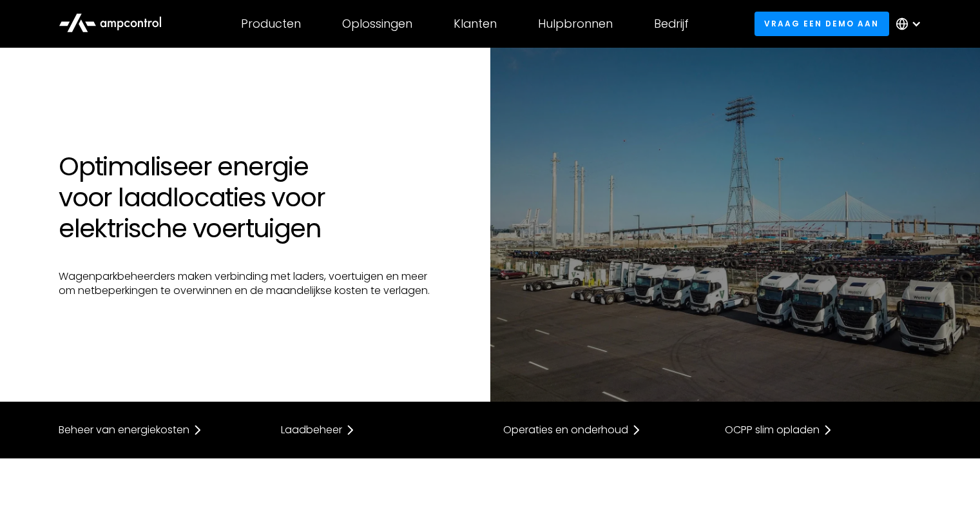  Describe the element at coordinates (124, 430) in the screenshot. I see `div: Beheer van energiekosten` at that location.